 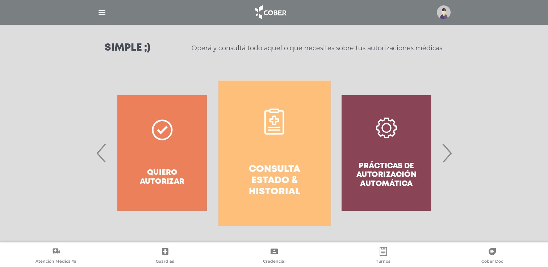 I want to click on span: Previous, so click(x=101, y=153).